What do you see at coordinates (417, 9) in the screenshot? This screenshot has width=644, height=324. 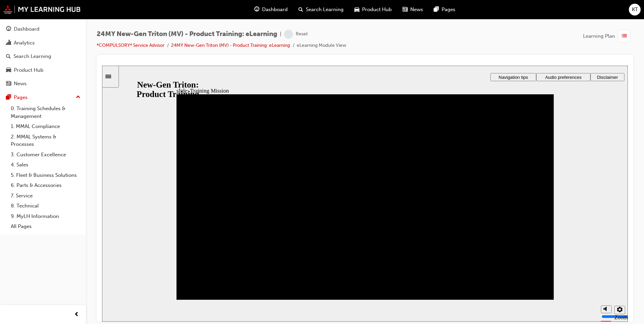 I see `span: News` at bounding box center [417, 9].